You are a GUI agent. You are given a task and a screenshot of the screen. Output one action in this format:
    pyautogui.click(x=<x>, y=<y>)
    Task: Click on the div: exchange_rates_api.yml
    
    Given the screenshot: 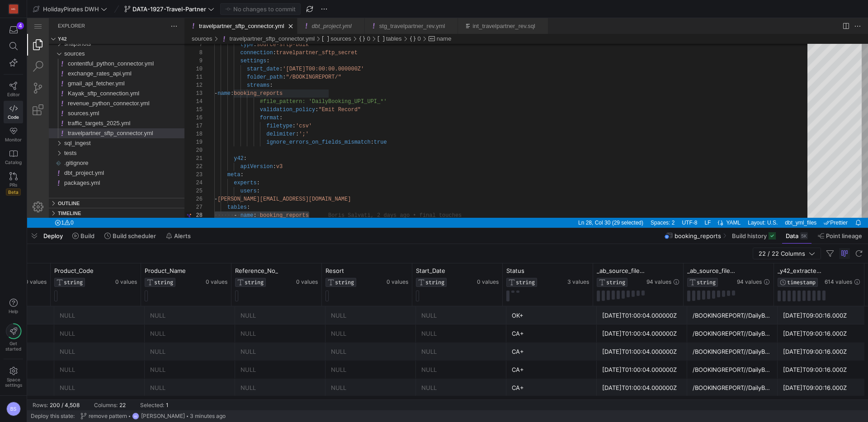 What is the action you would take?
    pyautogui.click(x=89, y=55)
    